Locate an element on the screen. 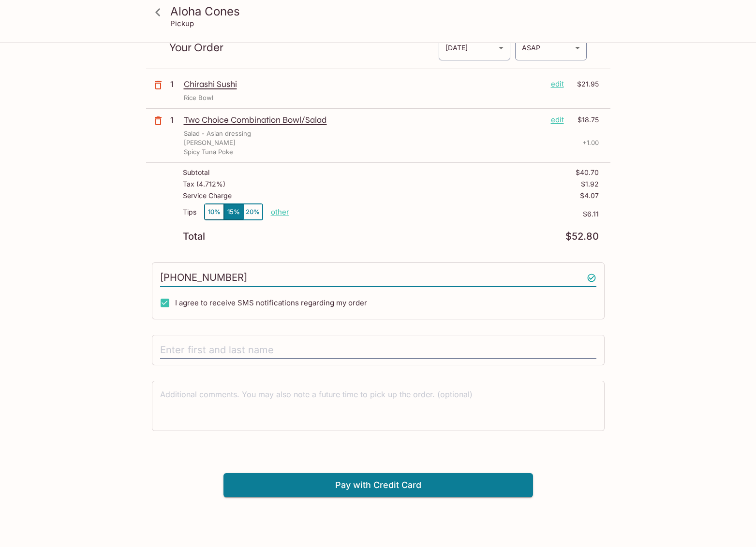 Image resolution: width=756 pixels, height=547 pixels. input: Enter phone number is located at coordinates (378, 278).